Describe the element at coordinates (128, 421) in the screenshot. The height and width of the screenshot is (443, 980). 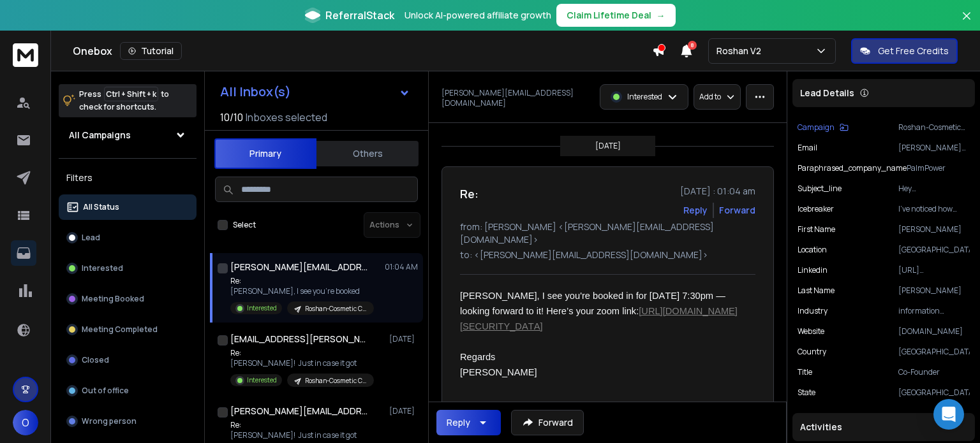
I see `button: Wrong person` at that location.